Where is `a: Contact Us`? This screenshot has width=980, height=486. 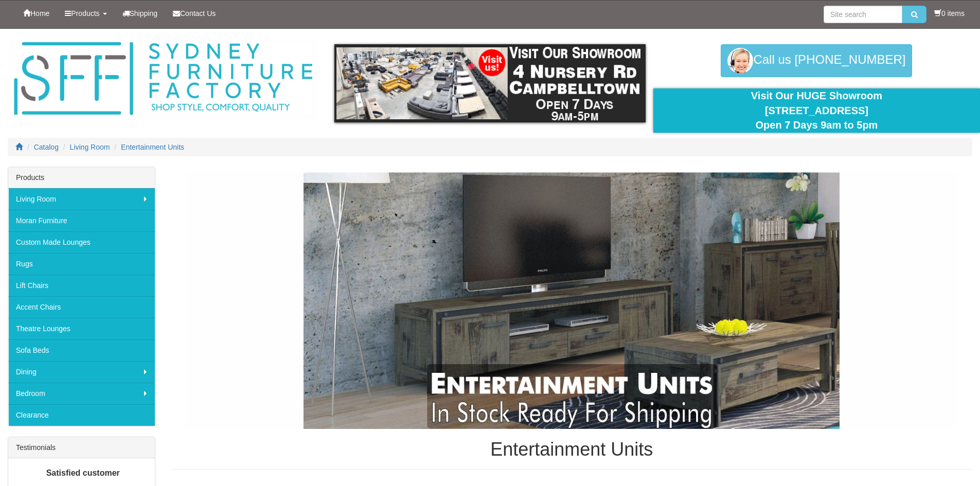 a: Contact Us is located at coordinates (194, 14).